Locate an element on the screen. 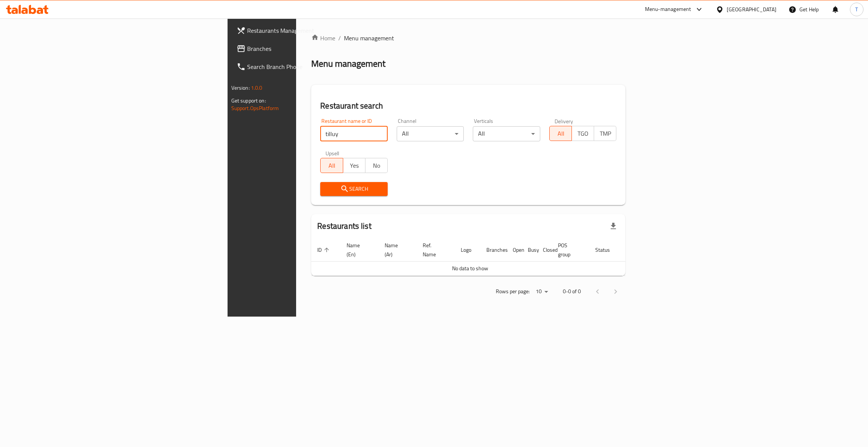 The width and height of the screenshot is (868, 447). h2: Restaurants list is located at coordinates (344, 226).